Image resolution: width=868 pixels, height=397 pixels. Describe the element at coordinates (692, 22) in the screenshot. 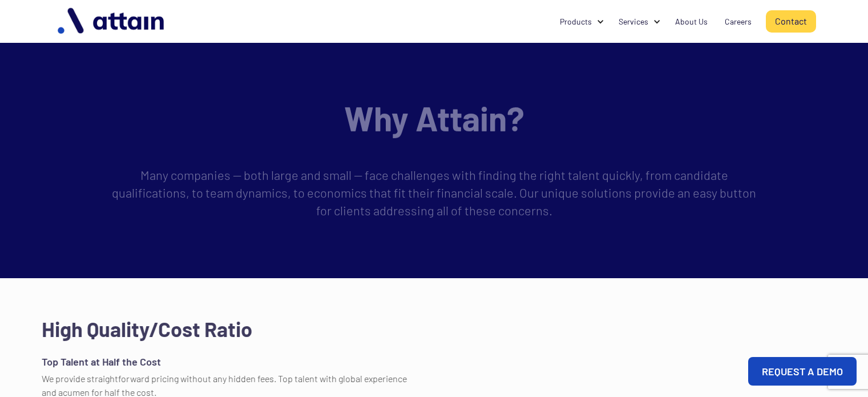

I see `div: About Us` at that location.